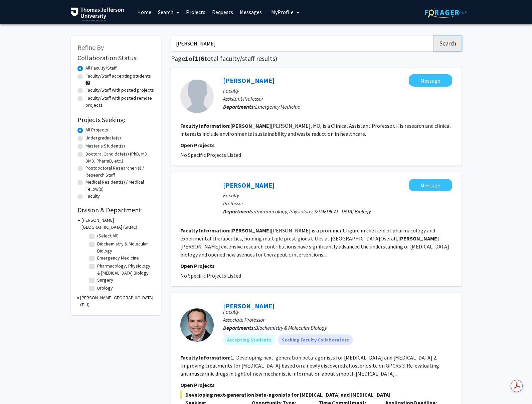 The image size is (532, 404). I want to click on span: Refine By, so click(91, 47).